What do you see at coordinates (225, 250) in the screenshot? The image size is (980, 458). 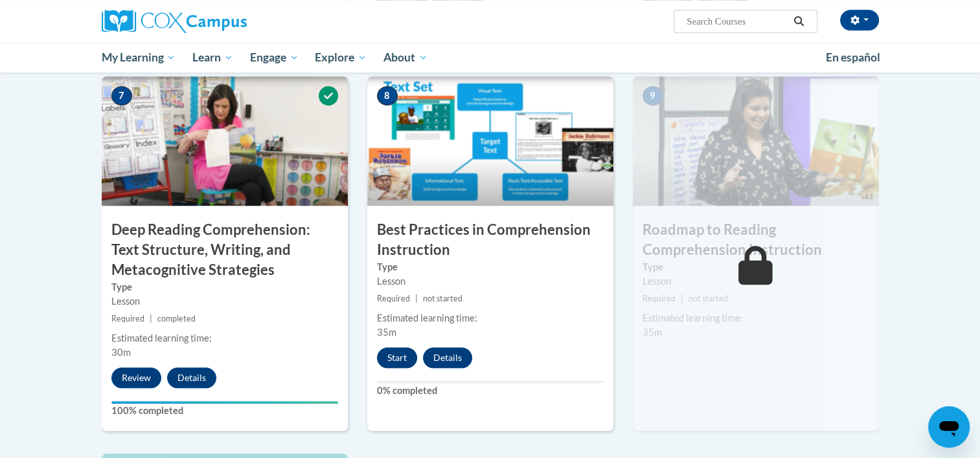 I see `h3: Deep Reading Comprehension: Text Structure, Writing, and Metacognitive Strategies` at bounding box center [225, 250].